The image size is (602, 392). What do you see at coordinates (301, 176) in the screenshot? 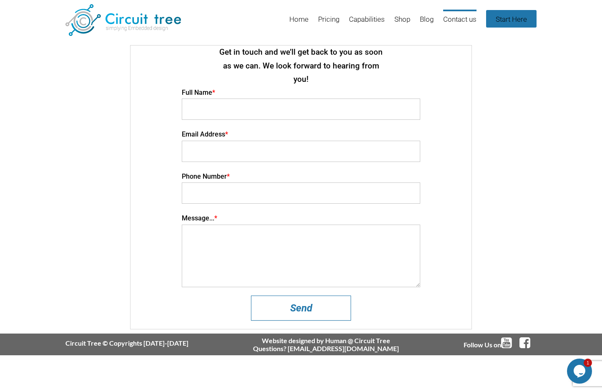
I see `h4: Phone Number` at bounding box center [301, 176].